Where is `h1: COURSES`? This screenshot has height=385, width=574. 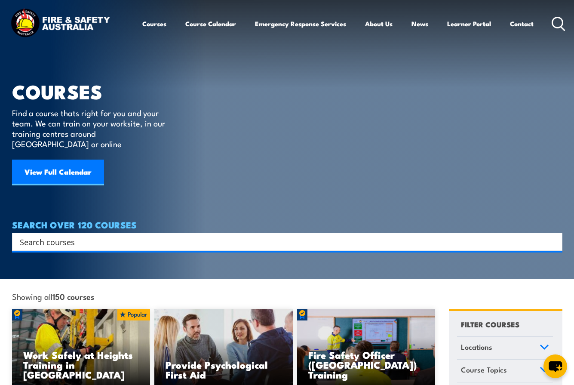
h1: COURSES is located at coordinates (95, 91).